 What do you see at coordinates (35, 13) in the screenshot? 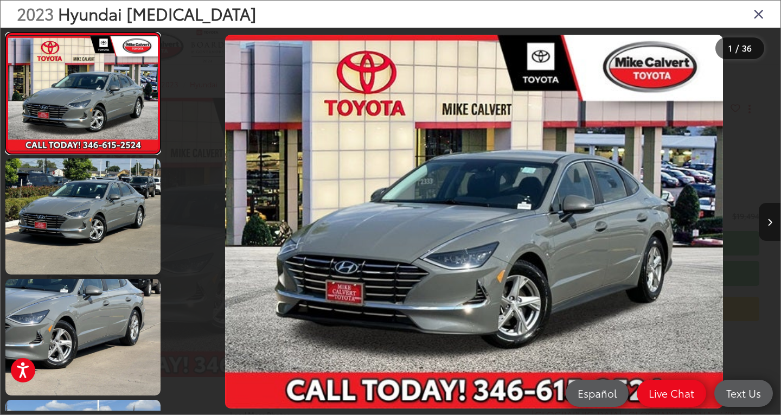
I see `span: 2023` at bounding box center [35, 13].